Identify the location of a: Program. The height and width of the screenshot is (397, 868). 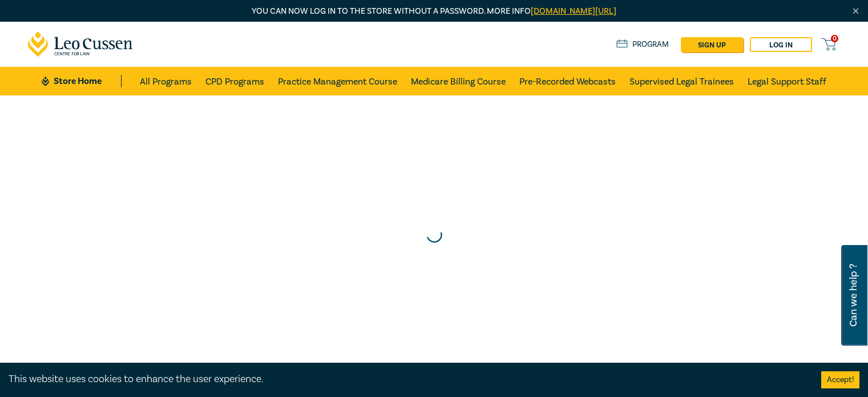
(643, 44).